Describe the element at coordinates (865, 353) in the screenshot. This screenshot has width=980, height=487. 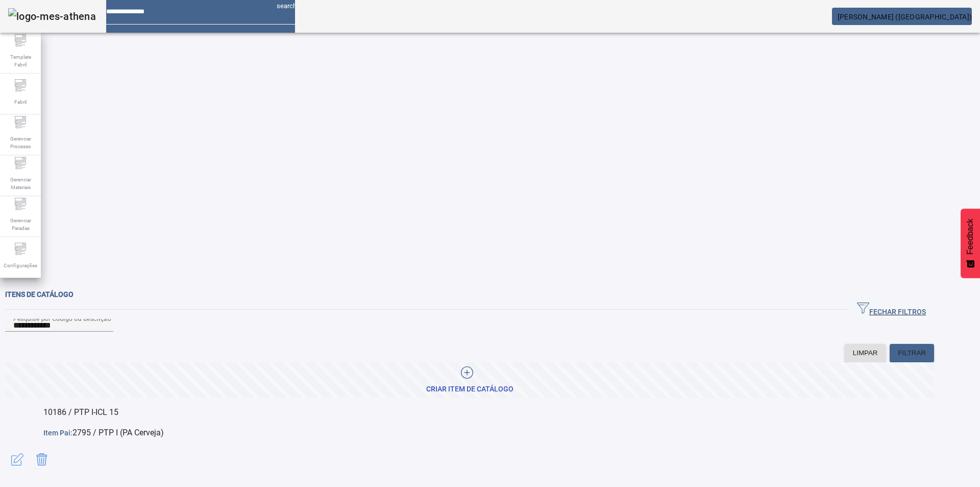
I see `span: LIMPAR` at that location.